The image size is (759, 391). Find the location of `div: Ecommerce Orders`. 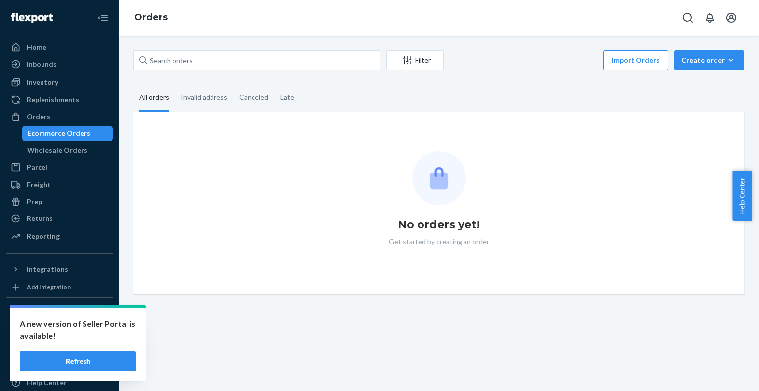

div: Ecommerce Orders is located at coordinates (59, 133).